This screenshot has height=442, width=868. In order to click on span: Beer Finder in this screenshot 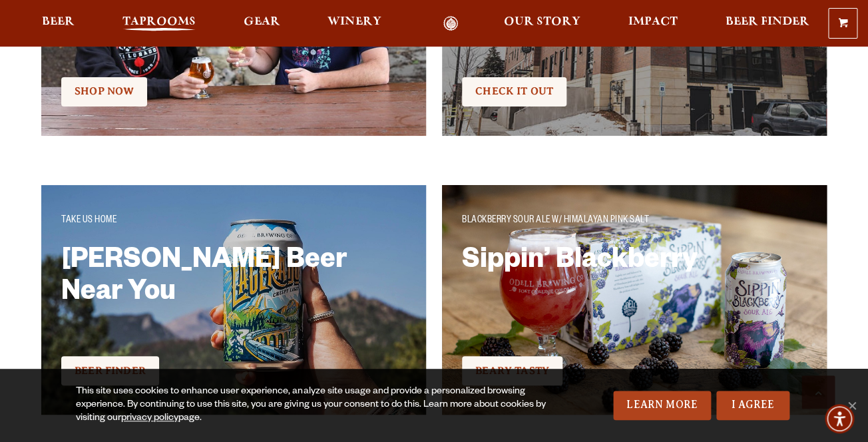, I will do `click(767, 22)`.